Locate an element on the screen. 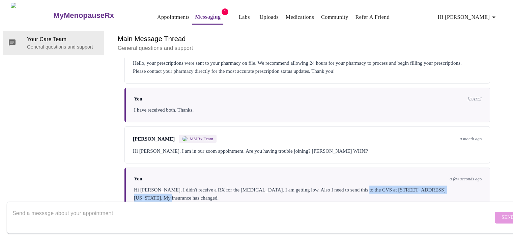 The height and width of the screenshot is (237, 513). a: Refer a Friend is located at coordinates (372, 17).